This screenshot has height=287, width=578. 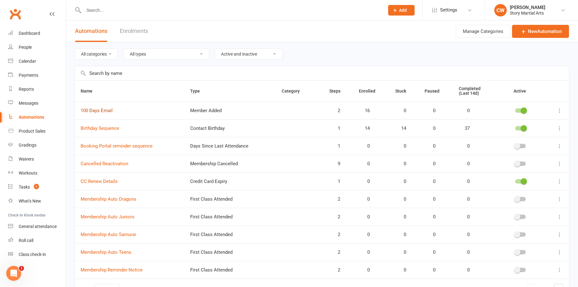 What do you see at coordinates (500, 10) in the screenshot?
I see `div: CW` at bounding box center [500, 10].